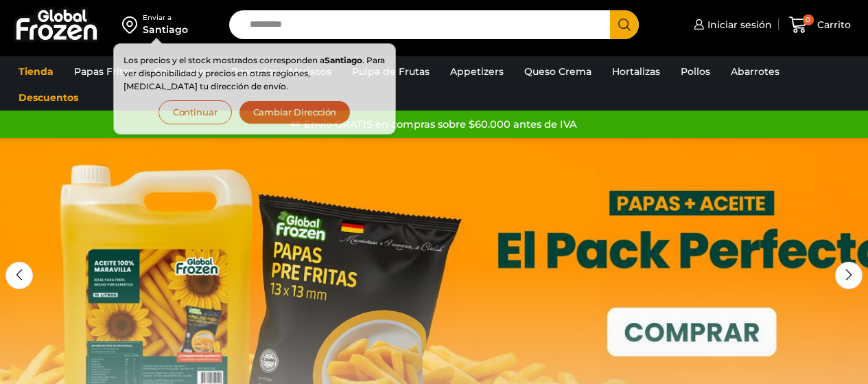 The width and height of the screenshot is (868, 384). What do you see at coordinates (808, 20) in the screenshot?
I see `span: 0` at bounding box center [808, 20].